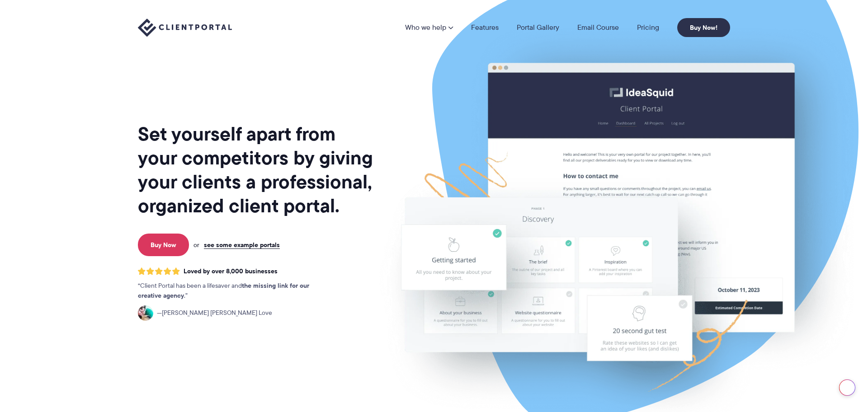  Describe the element at coordinates (538, 28) in the screenshot. I see `a: Portal Gallery` at that location.